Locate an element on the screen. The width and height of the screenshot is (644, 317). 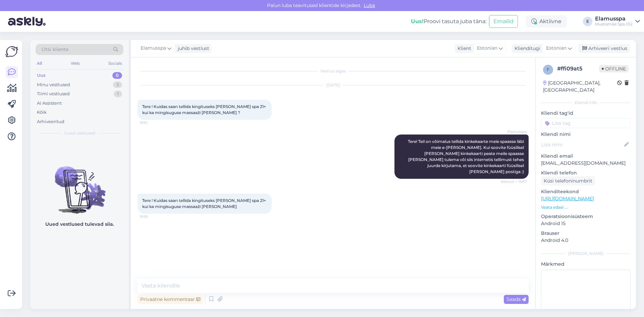
div: Aktiivne is located at coordinates (546, 21).